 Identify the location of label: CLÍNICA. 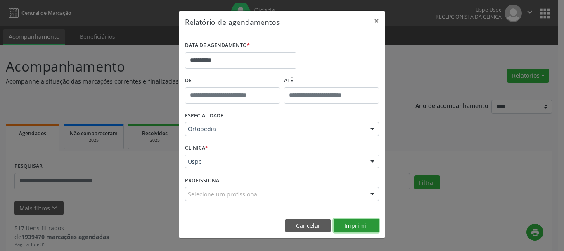
(197, 148).